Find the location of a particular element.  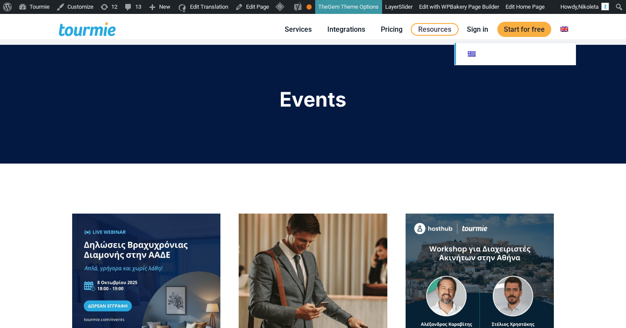

div: OK is located at coordinates (309, 7).